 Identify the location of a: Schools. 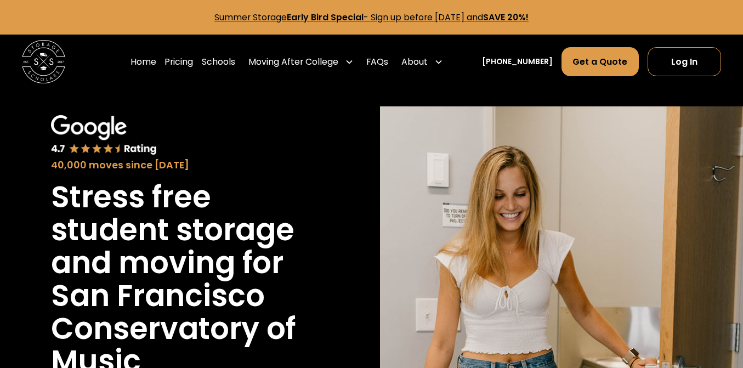
(218, 61).